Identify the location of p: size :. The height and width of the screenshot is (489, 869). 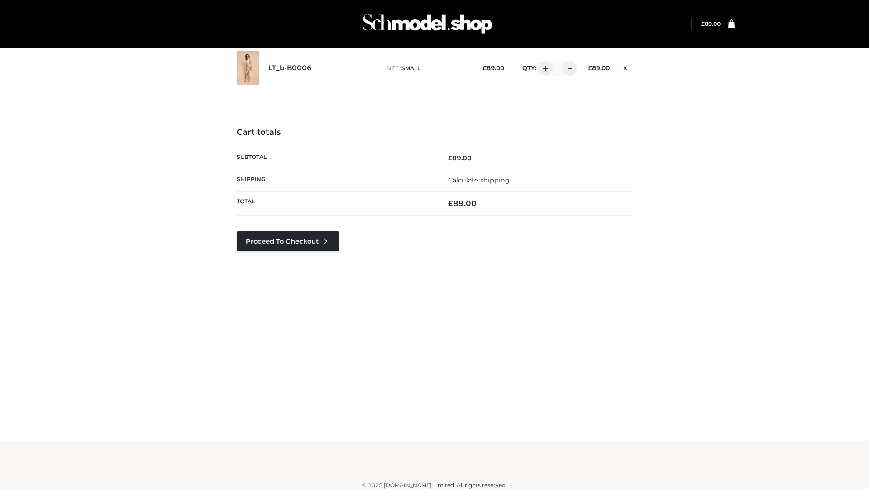
(427, 68).